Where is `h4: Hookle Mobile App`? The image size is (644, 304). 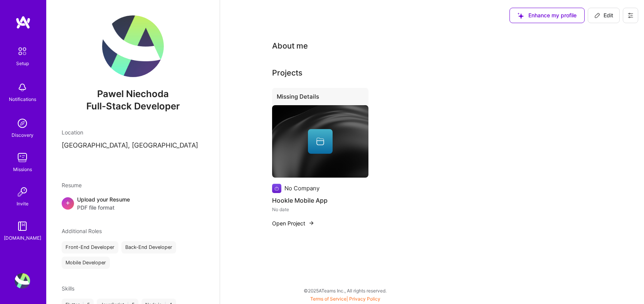
h4: Hookle Mobile App is located at coordinates (320, 200).